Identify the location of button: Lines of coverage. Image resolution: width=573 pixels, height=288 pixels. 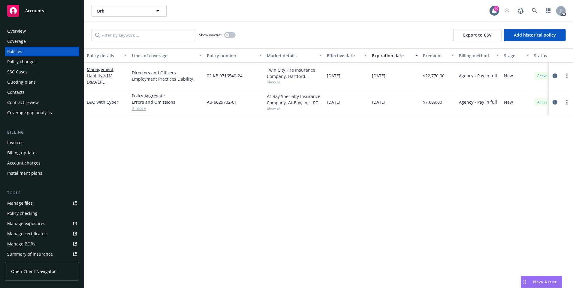
(167, 56).